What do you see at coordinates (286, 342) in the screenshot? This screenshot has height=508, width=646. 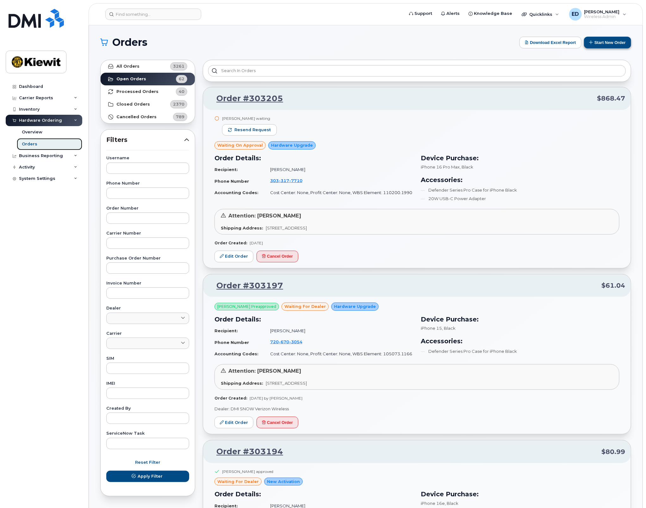 I see `span: 720` at bounding box center [286, 342].